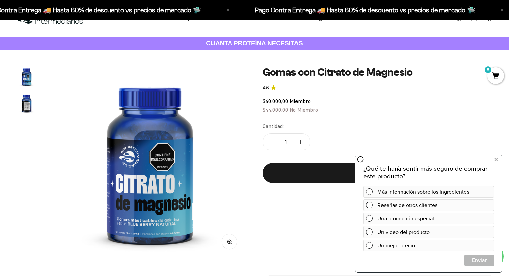  Describe the element at coordinates (124, 106) in the screenshot. I see `button: Enviar` at that location.